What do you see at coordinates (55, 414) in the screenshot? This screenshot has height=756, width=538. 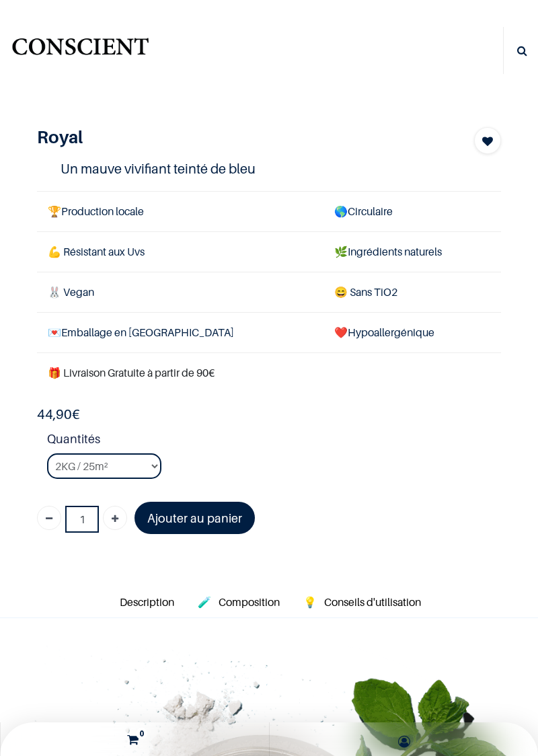 I see `span: 44,90` at bounding box center [55, 414].